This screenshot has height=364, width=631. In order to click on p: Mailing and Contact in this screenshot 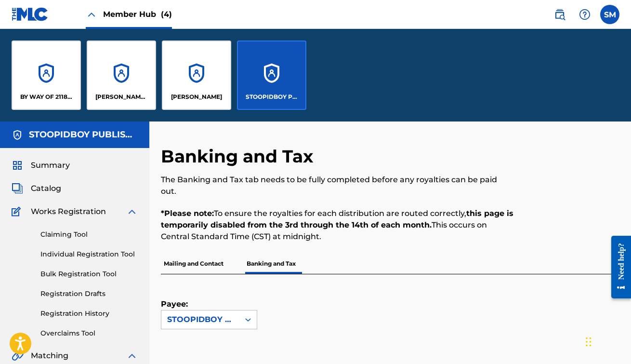, I will do `click(194, 263)`.